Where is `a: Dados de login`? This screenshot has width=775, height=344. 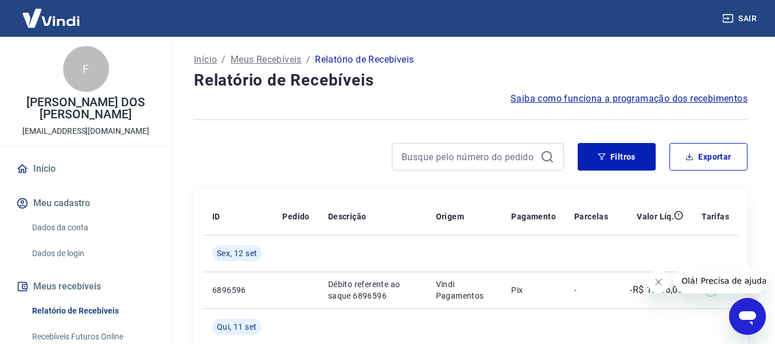
a: Dados de login is located at coordinates (92, 253).